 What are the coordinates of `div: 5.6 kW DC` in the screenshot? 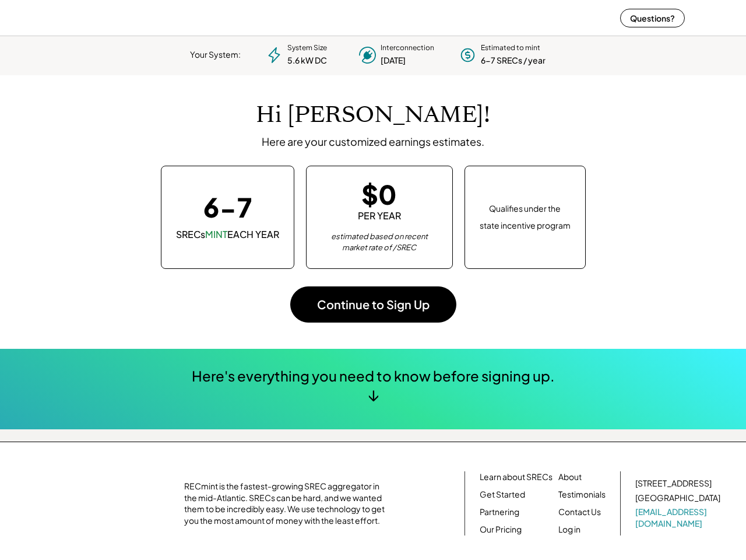 It's located at (307, 61).